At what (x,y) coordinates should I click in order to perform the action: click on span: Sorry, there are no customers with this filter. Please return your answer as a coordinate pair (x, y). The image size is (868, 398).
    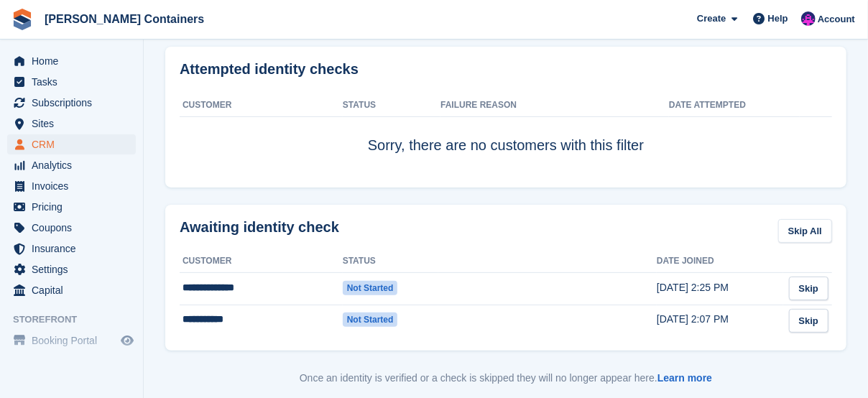
    Looking at the image, I should click on (506, 145).